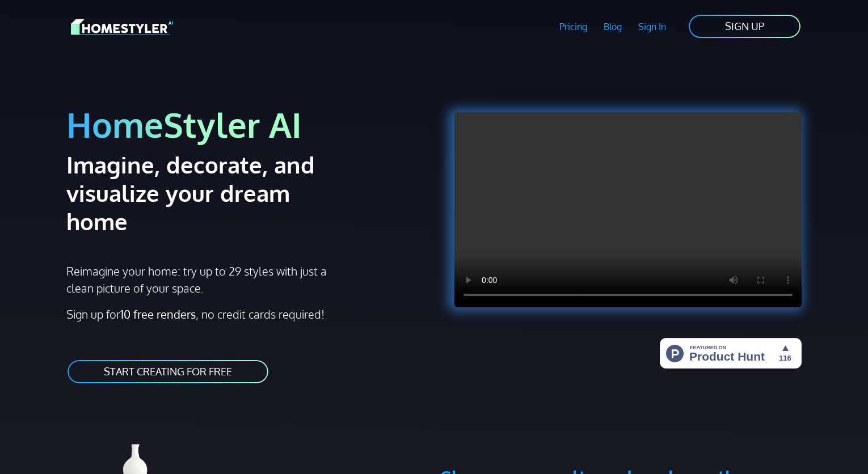  I want to click on p: Sign up for , no credit cards required!, so click(247, 314).